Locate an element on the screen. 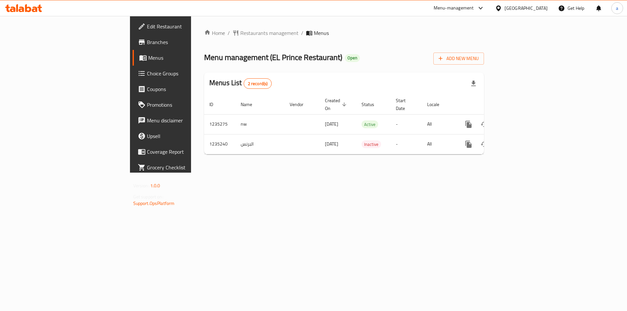 This screenshot has width=627, height=311. span: Coupons is located at coordinates (188, 89).